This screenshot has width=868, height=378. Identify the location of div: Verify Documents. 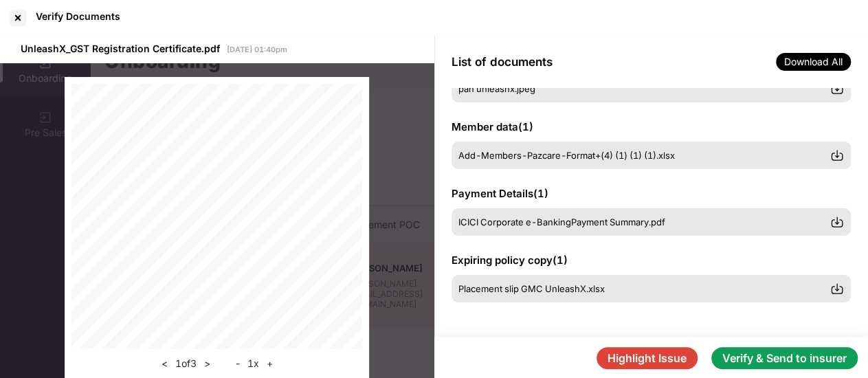
(77, 16).